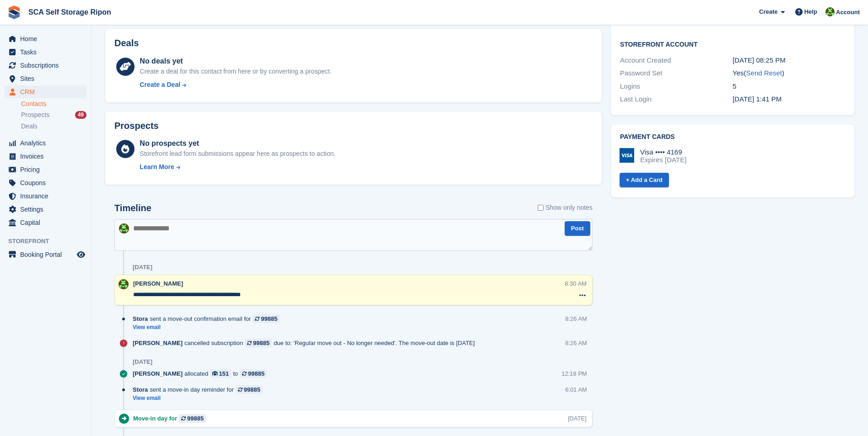 The width and height of the screenshot is (868, 436). Describe the element at coordinates (645, 180) in the screenshot. I see `a: + Add a Card` at that location.